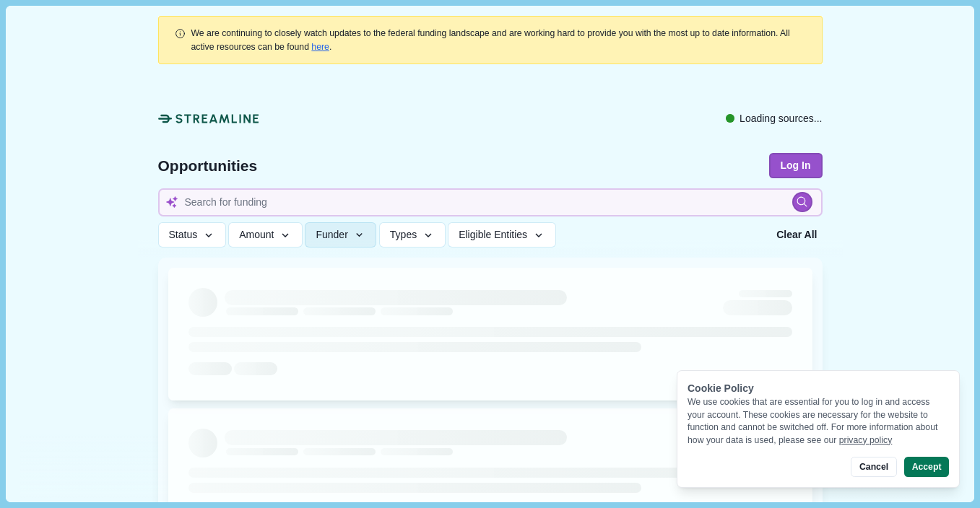 The image size is (980, 508). What do you see at coordinates (873, 467) in the screenshot?
I see `button: Cancel` at bounding box center [873, 467].